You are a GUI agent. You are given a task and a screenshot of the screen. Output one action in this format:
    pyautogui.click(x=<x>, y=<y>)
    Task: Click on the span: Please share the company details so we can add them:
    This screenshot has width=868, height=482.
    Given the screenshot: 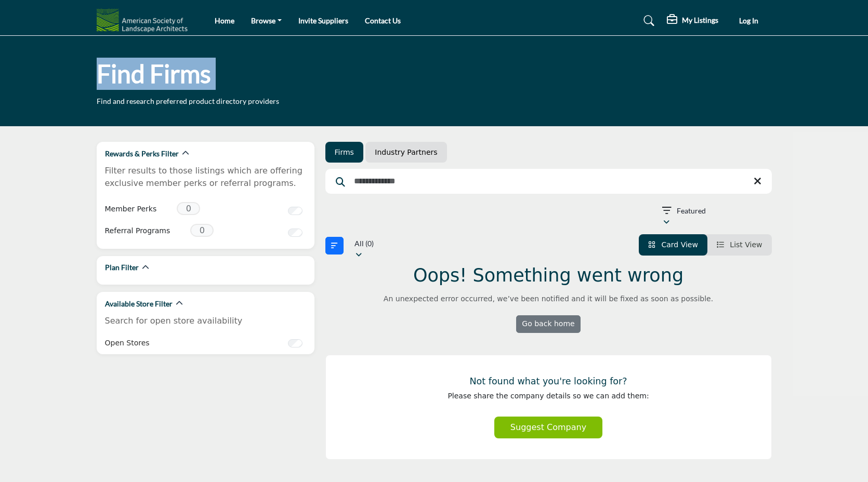 What is the action you would take?
    pyautogui.click(x=548, y=396)
    